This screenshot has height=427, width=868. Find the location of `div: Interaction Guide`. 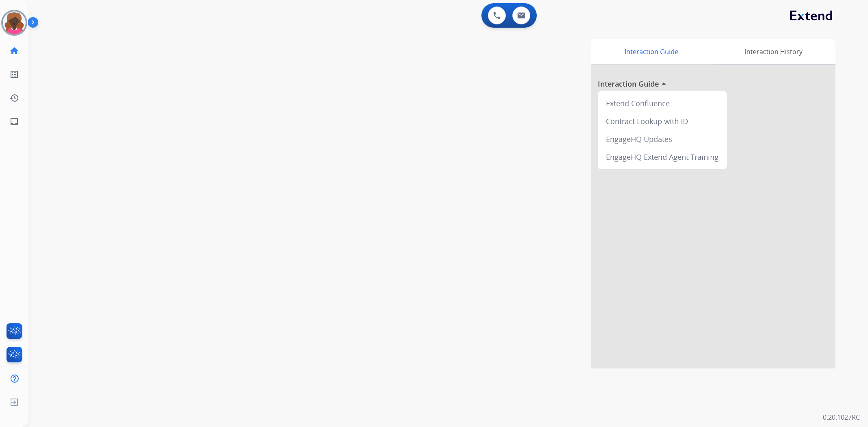

div: Interaction Guide is located at coordinates (651, 52).